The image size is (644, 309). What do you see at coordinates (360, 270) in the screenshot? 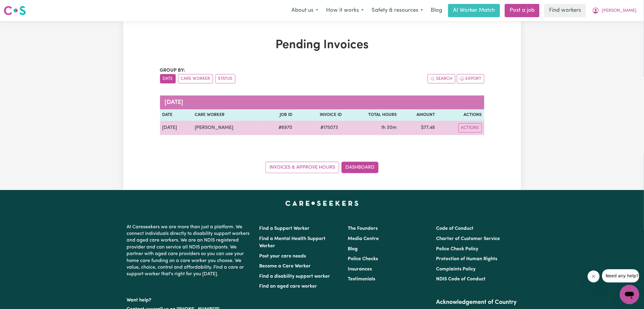
I see `a: Insurances` at bounding box center [360, 270].